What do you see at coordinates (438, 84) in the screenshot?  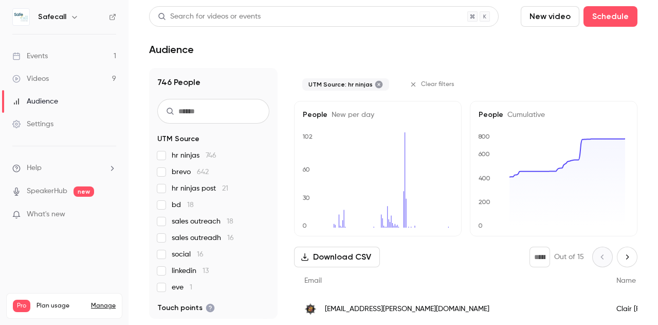 I see `span: Clear filters` at bounding box center [438, 84].